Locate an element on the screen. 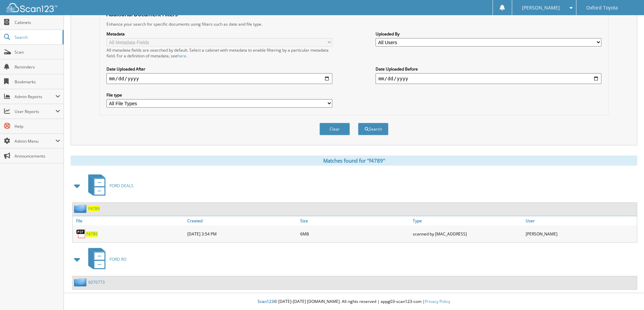  span: Admin Menu is located at coordinates (35, 141).